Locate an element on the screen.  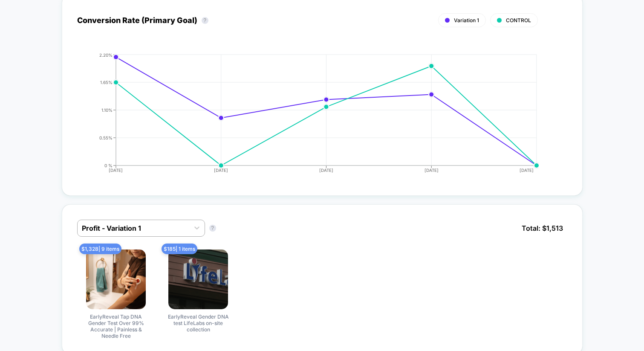
span: $ 1,328 | 9 items is located at coordinates (100, 249).